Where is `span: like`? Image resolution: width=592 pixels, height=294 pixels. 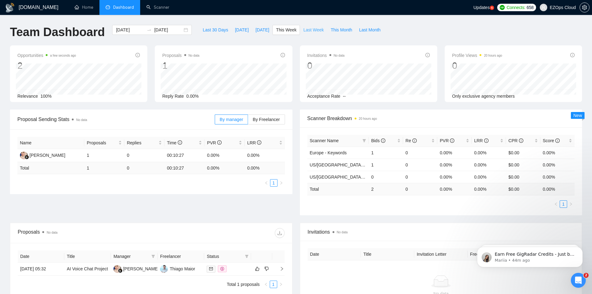
span: like is located at coordinates (257, 269).